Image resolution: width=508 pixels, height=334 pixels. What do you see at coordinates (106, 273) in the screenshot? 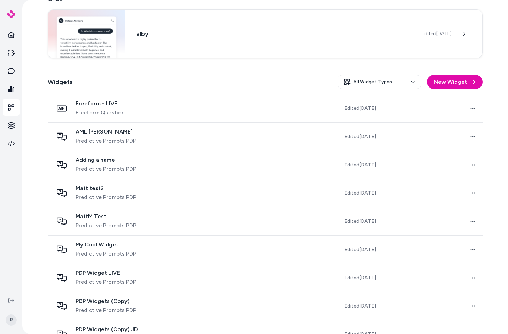
I see `span: PDP Widget LIVE` at bounding box center [106, 273].